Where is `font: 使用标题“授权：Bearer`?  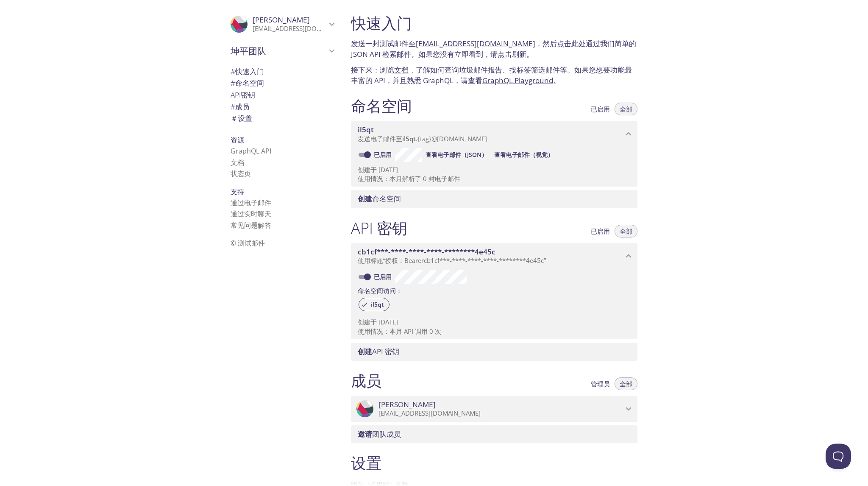 font: 使用标题“授权：Bearer is located at coordinates (391, 260).